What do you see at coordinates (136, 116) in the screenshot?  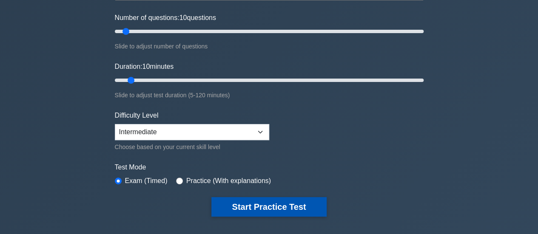 I see `label: Difficulty Level` at bounding box center [136, 116].